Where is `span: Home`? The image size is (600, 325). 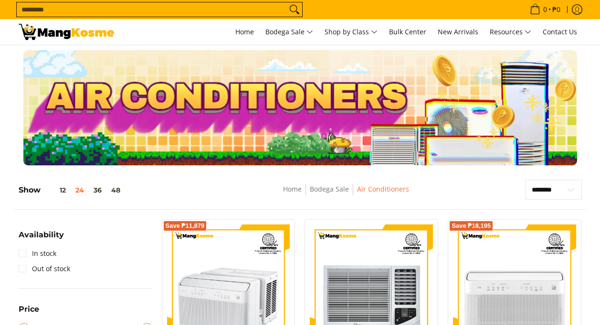 span: Home is located at coordinates (244, 31).